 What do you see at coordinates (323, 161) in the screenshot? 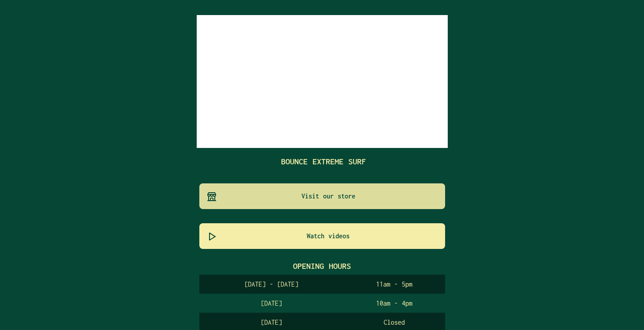
I see `h1: Bounce Extreme Surf` at bounding box center [323, 161].